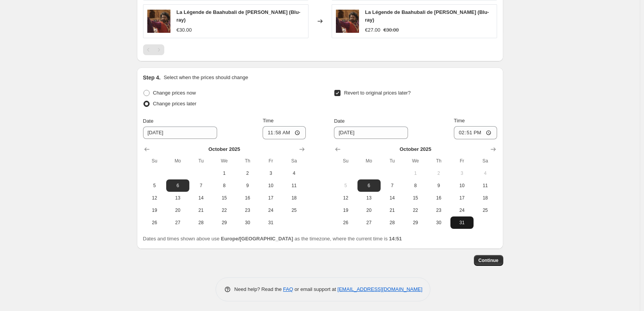 This screenshot has width=644, height=311. What do you see at coordinates (248, 210) in the screenshot?
I see `span: 23` at bounding box center [248, 210].